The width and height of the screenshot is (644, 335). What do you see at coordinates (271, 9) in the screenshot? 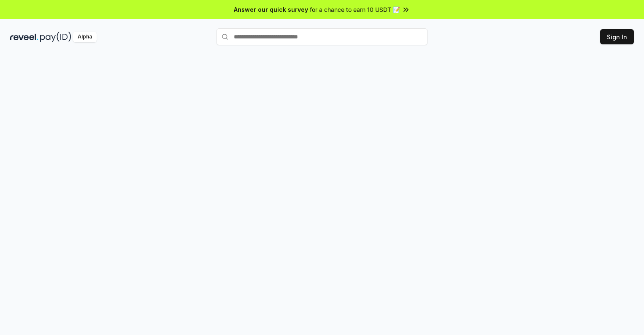
I see `span: Answer our quick survey` at bounding box center [271, 9].